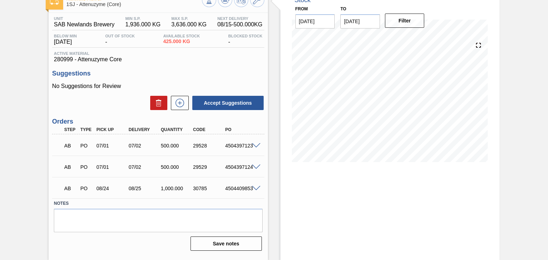 This screenshot has height=260, width=548. What do you see at coordinates (70, 130) in the screenshot?
I see `div: Step` at bounding box center [70, 130].